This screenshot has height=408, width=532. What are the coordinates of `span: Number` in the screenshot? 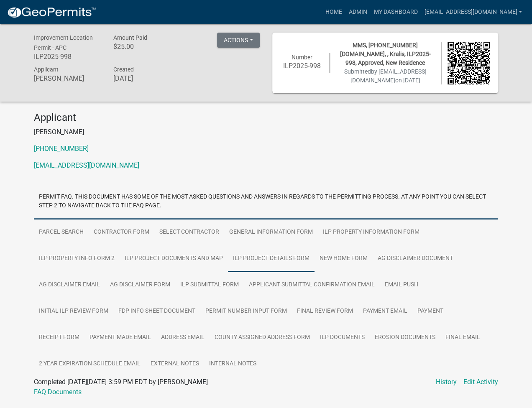 It's located at (302, 57).